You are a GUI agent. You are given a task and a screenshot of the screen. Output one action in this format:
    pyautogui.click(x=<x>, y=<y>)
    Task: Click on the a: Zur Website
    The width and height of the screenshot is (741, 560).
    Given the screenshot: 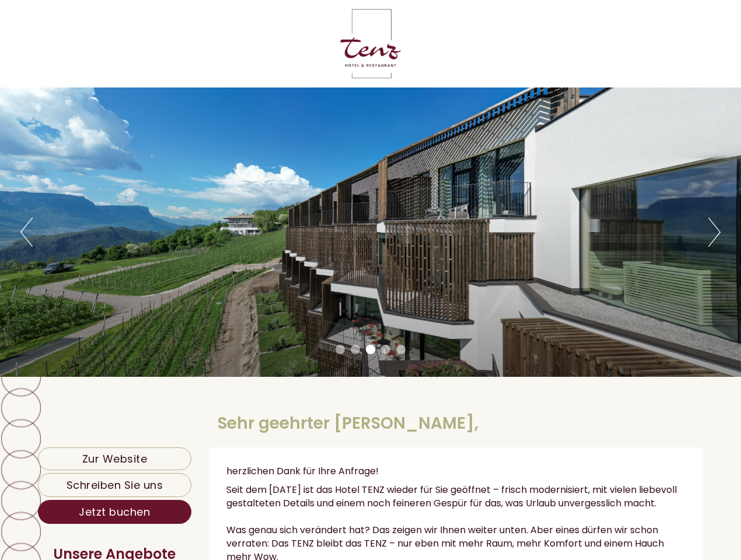 What is the action you would take?
    pyautogui.click(x=114, y=459)
    